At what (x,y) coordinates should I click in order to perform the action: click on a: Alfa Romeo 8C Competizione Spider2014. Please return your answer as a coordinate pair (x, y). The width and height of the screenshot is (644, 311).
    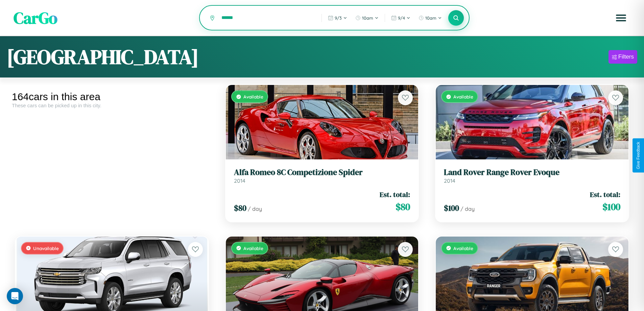
    Looking at the image, I should click on (322, 175).